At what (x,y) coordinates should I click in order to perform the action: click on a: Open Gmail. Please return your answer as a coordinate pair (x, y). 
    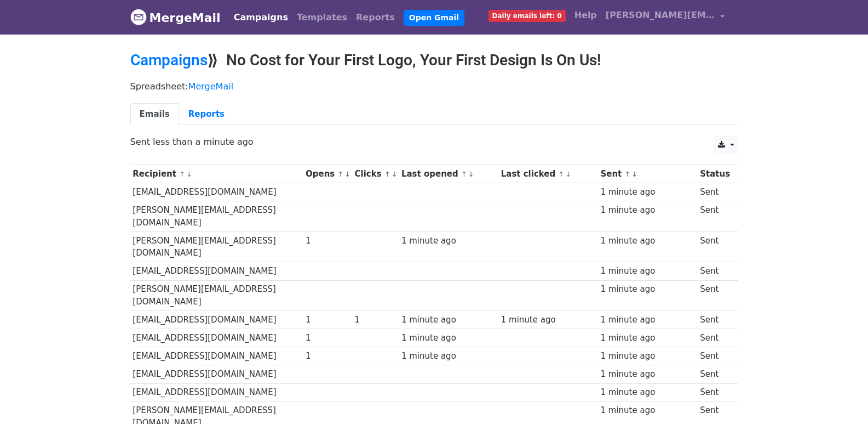
    Looking at the image, I should click on (434, 17).